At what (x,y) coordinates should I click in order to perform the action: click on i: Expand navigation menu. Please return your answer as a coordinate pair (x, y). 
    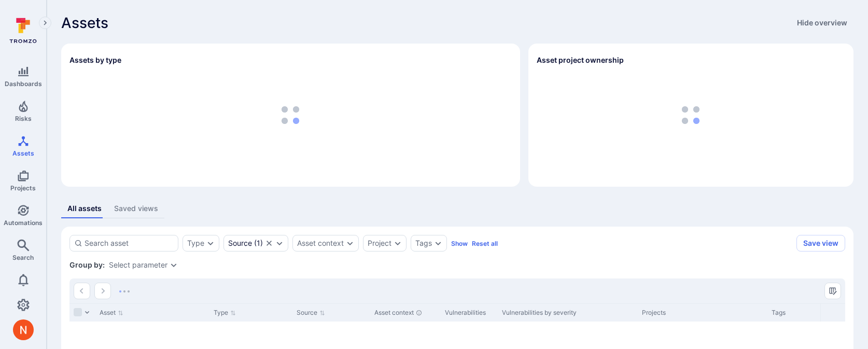
    Looking at the image, I should click on (45, 23).